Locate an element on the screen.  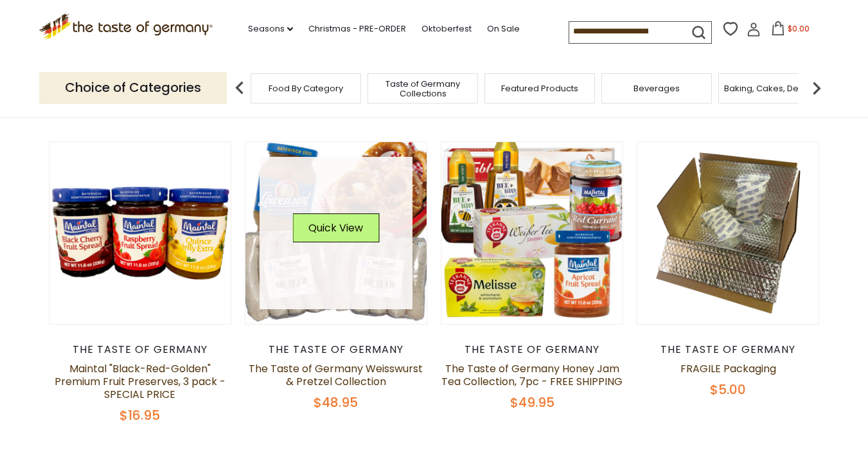
img: The Taste of Germany Honey Jam Tea Collection, 7pc - FREE SHIPPING is located at coordinates (532, 232).